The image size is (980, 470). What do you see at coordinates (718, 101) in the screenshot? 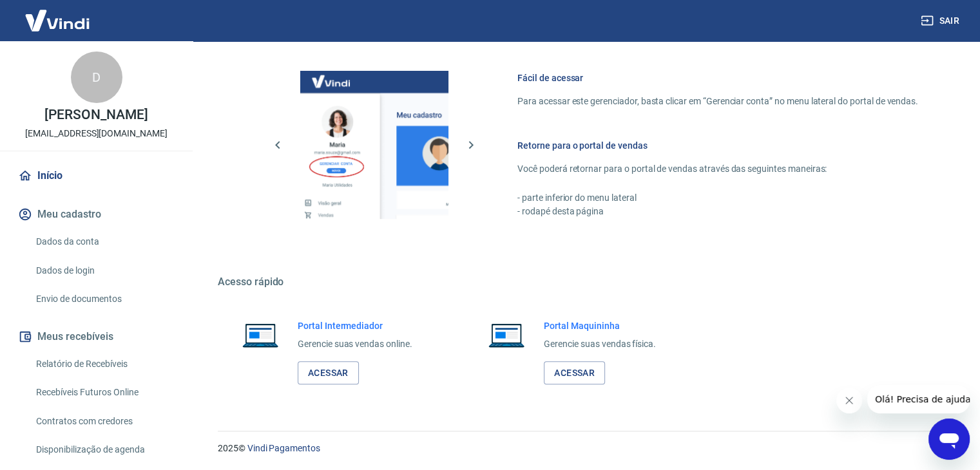
I see `p: Para acessar este gerenciador, basta clicar em “Gerenciar conta” no menu lateral do portal de ven...` at bounding box center [718, 101].